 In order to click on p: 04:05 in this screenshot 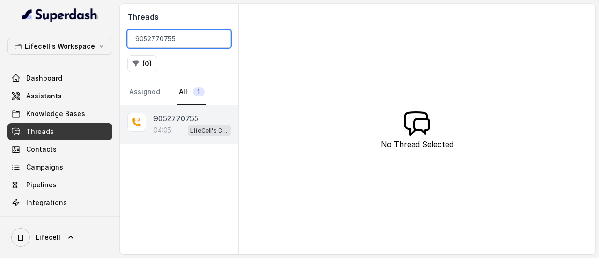, I will do `click(162, 130)`.